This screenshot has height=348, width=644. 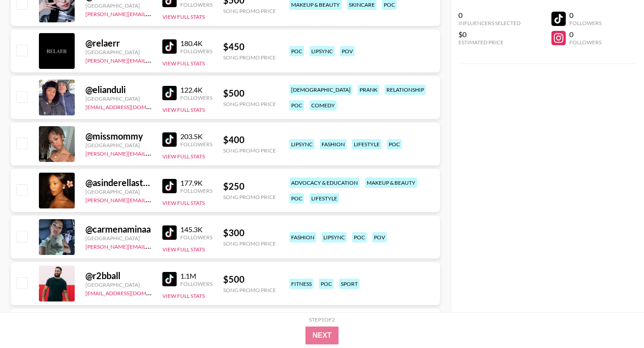 I want to click on div: @ relaerr, so click(x=119, y=43).